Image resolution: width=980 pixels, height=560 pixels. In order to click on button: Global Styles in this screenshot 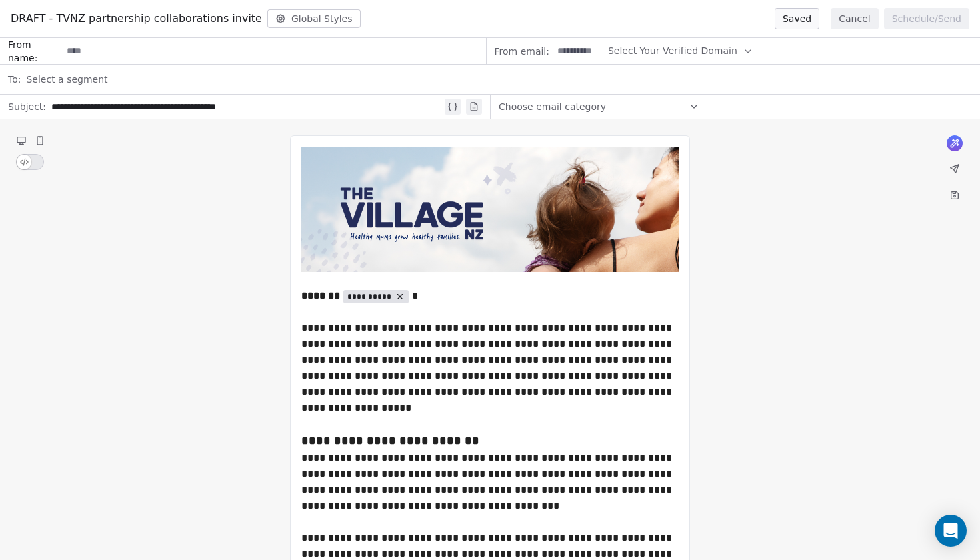, I will do `click(314, 19)`.